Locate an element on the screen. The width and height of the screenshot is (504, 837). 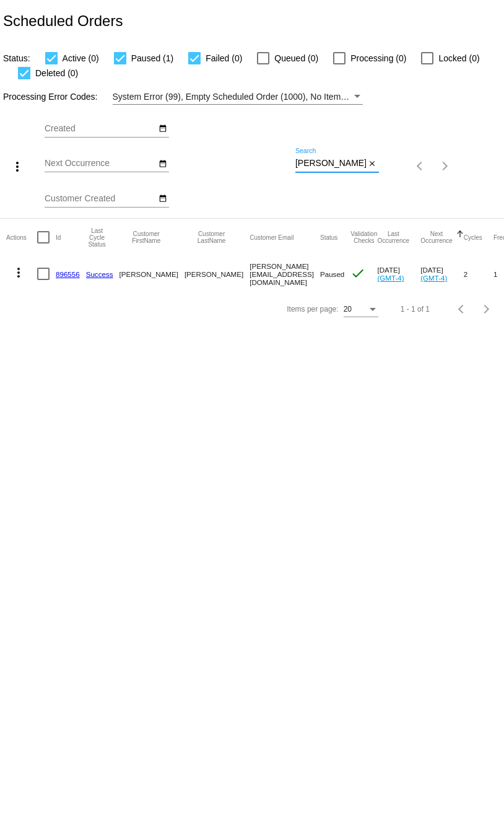
a: Success is located at coordinates (100, 274).